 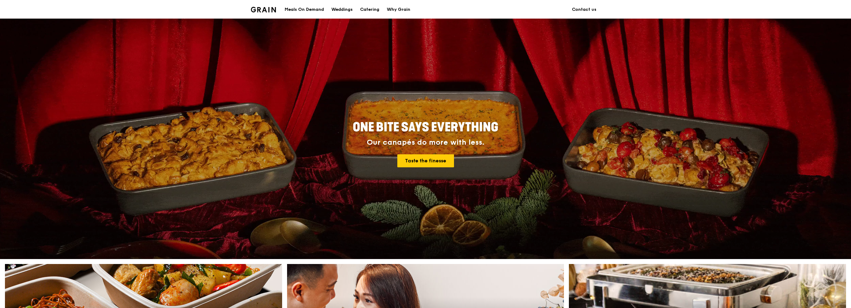 I want to click on a: Taste the finesse, so click(x=425, y=161).